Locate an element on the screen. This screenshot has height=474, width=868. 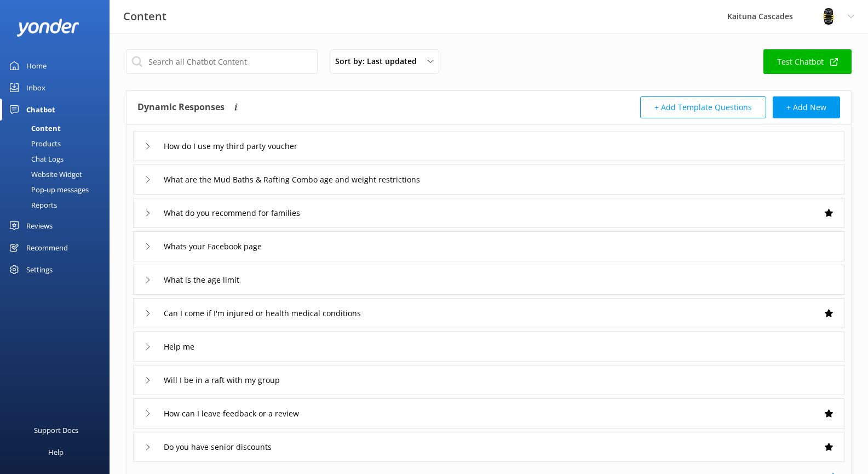
div: Help is located at coordinates (56, 452).